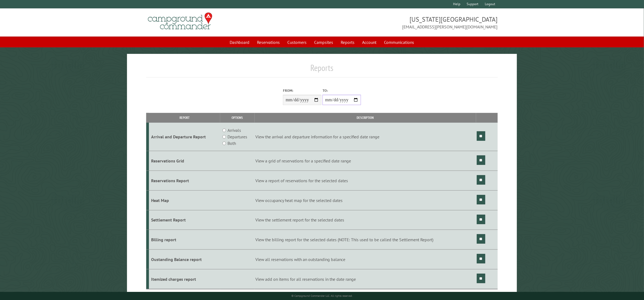 The image size is (644, 300). What do you see at coordinates (234, 130) in the screenshot?
I see `label: Arrivals` at bounding box center [234, 130].